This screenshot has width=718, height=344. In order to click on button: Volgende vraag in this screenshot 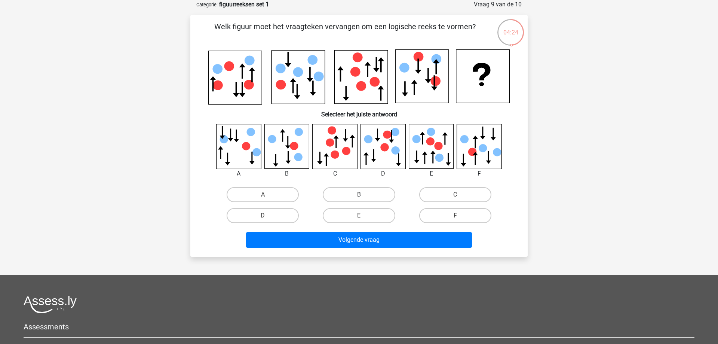, I will do `click(359, 240)`.